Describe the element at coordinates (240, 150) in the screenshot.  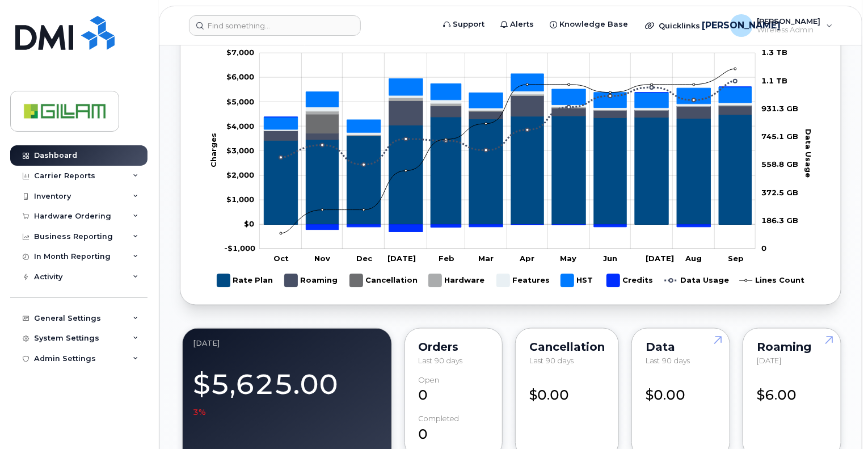
I see `tspan: $3,000` at that location.